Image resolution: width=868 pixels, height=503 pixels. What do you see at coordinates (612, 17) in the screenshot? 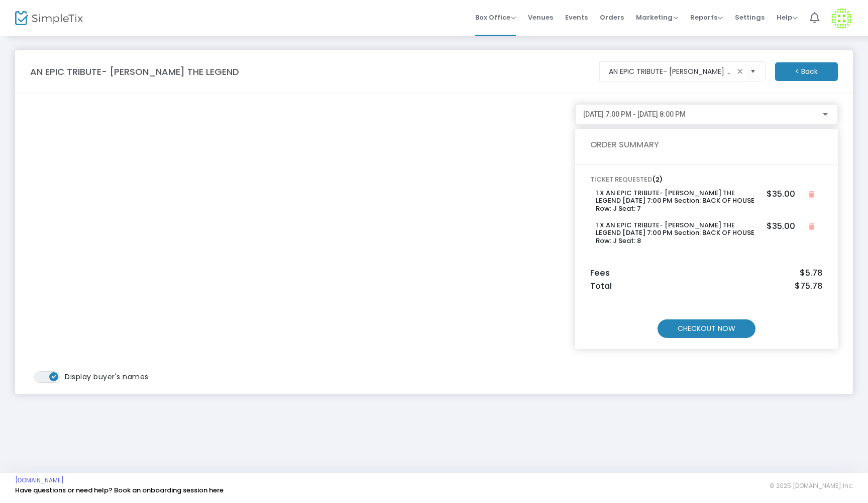
I see `span: Orders` at bounding box center [612, 17].